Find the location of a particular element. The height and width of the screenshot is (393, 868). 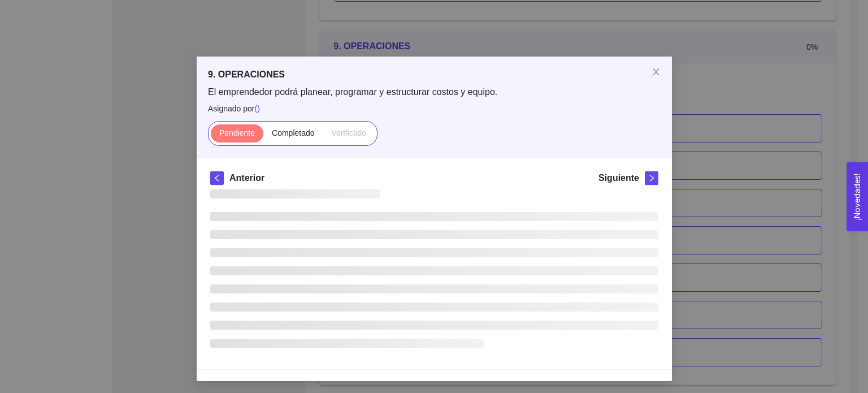

span: El emprendedor podrá planear, programar y estructurar costos y equipo. is located at coordinates (434, 92).